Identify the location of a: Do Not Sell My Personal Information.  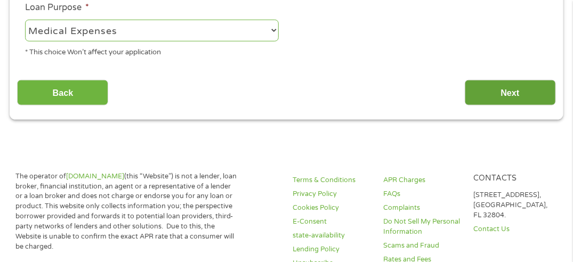
(422, 227).